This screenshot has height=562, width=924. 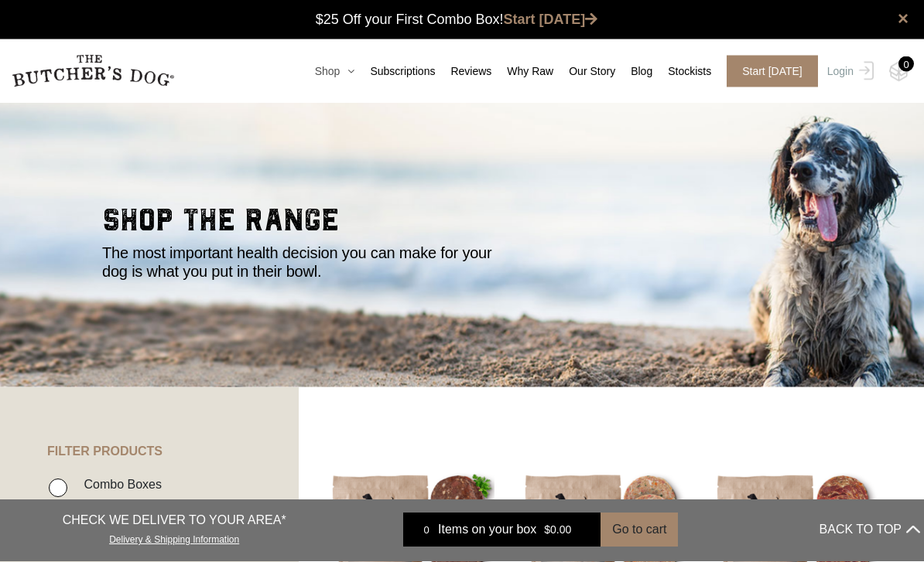 What do you see at coordinates (898, 72) in the screenshot?
I see `img: TBD_Cart-Empty.png` at bounding box center [898, 72].